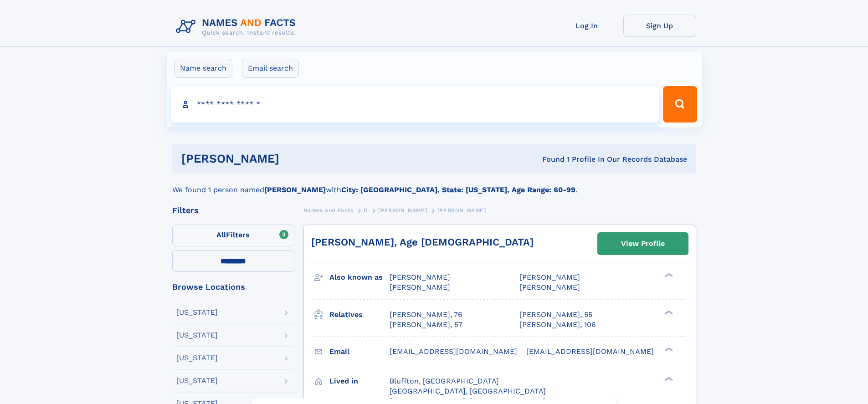 The image size is (868, 404). Describe the element at coordinates (548, 160) in the screenshot. I see `div: Found 1 Profile In Our Records Database` at that location.